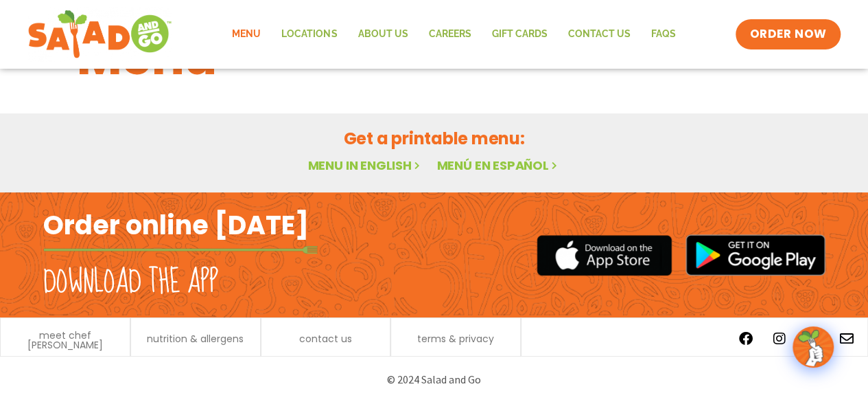 This screenshot has width=868, height=402. Describe the element at coordinates (326, 339) in the screenshot. I see `span: contact us` at that location.